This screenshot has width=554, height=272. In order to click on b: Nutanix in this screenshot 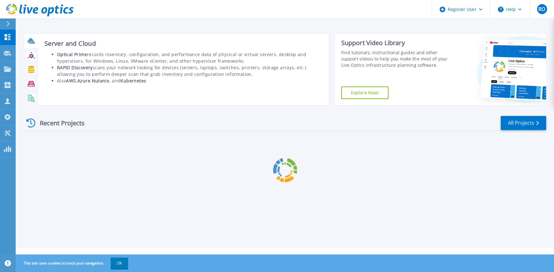, I will do `click(101, 81)`.